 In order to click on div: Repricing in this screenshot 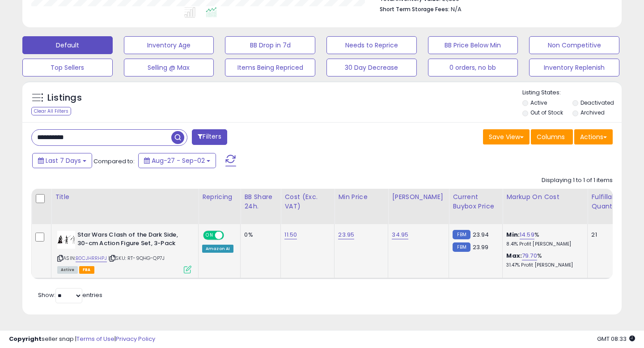, I will do `click(219, 197)`.